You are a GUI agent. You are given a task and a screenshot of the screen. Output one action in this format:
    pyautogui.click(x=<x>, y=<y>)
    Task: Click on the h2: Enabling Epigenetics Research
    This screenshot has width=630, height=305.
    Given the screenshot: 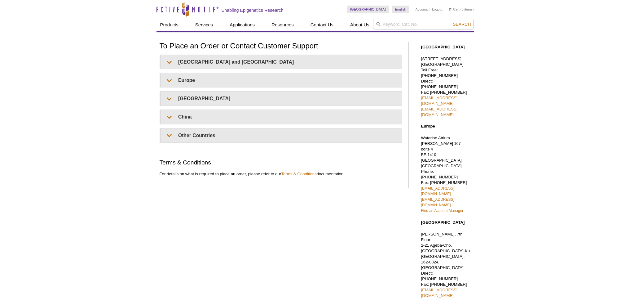 What is the action you would take?
    pyautogui.click(x=253, y=10)
    